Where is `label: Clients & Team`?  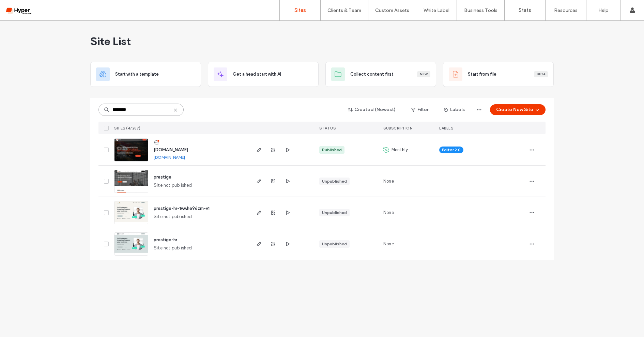 label: Clients & Team is located at coordinates (344, 10).